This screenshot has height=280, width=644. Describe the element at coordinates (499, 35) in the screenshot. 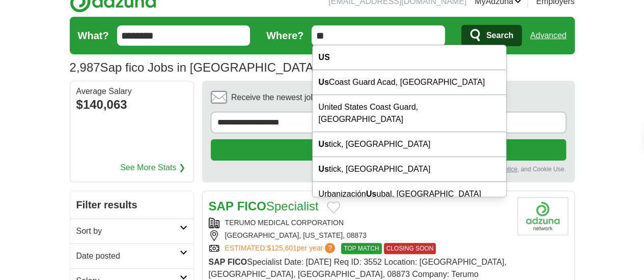

I see `span: Search` at that location.